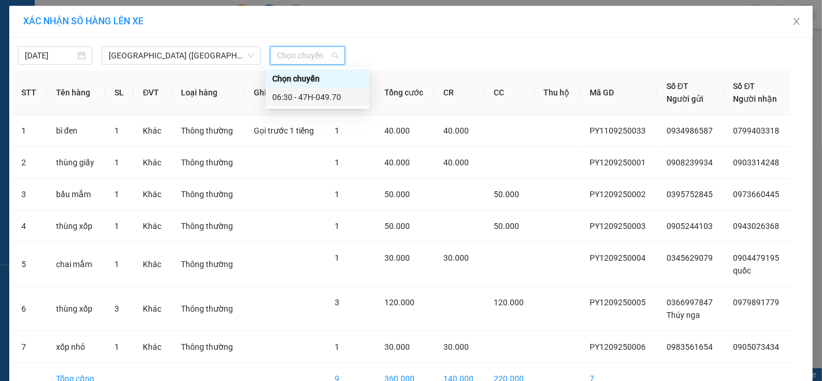 The width and height of the screenshot is (822, 381). Describe the element at coordinates (29, 93) in the screenshot. I see `th: STT` at that location.